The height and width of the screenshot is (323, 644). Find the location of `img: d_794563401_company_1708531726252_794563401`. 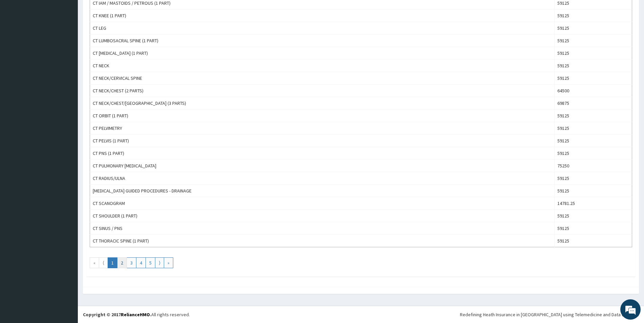

img: d_794563401_company_1708531726252_794563401 is located at coordinates (20, 42).